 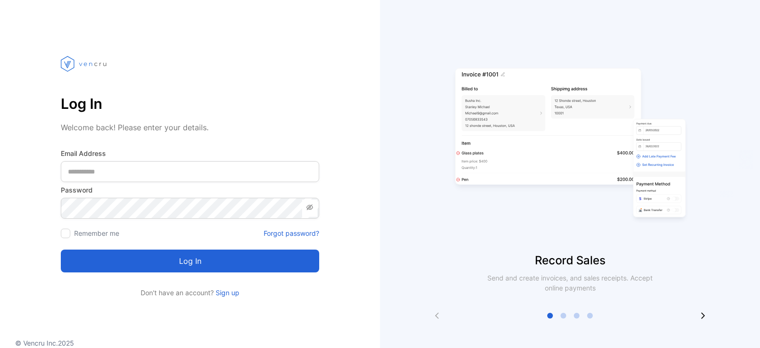 I want to click on a: Forgot password?, so click(x=291, y=233).